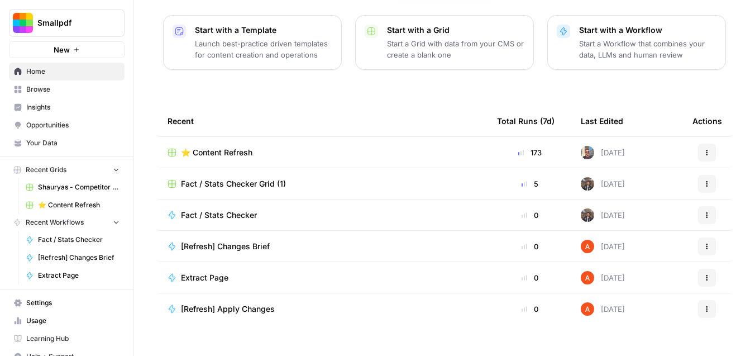  Describe the element at coordinates (46, 170) in the screenshot. I see `span: Recent Grids` at that location.